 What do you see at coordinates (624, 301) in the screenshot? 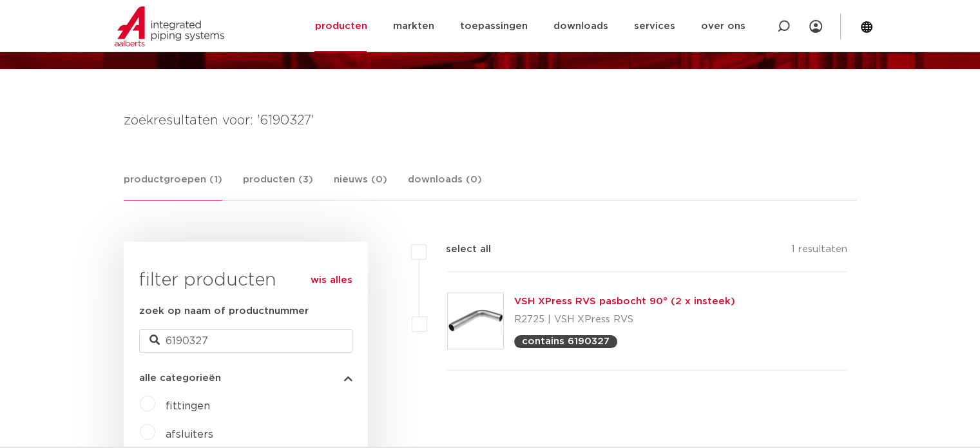
I see `a: VSH XPress RVS pasbocht 90° (2 x insteek)` at bounding box center [624, 301].